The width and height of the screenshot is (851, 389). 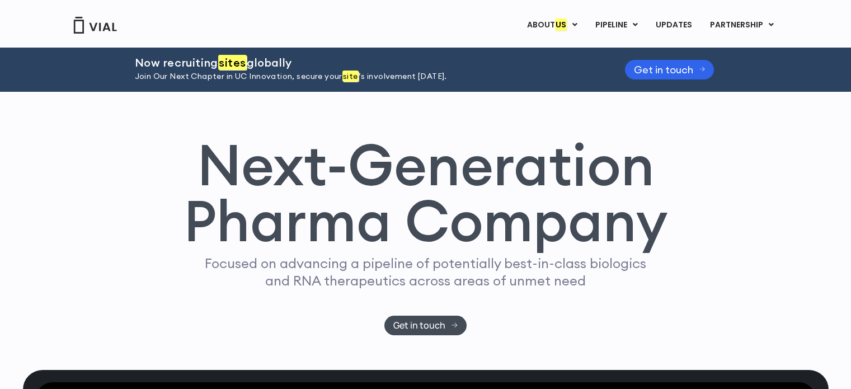 I want to click on img: Vial Logo, so click(x=95, y=25).